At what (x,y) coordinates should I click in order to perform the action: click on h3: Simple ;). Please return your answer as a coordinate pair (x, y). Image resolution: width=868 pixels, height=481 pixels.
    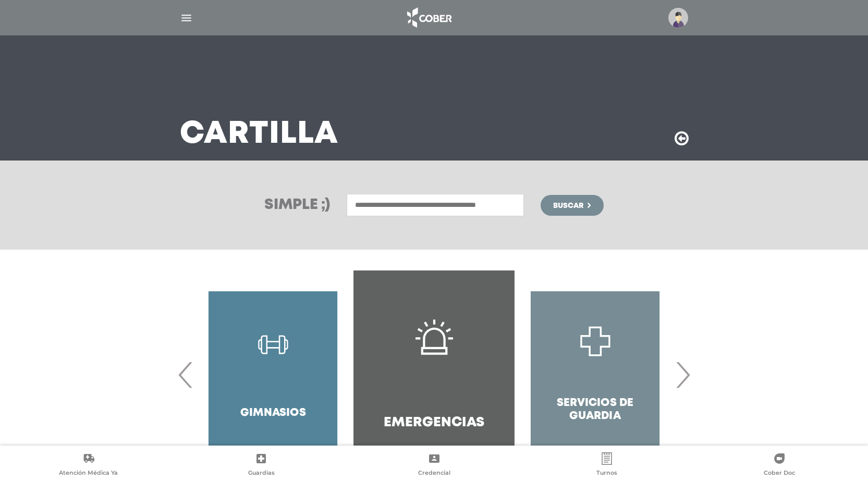
    Looking at the image, I should click on (297, 205).